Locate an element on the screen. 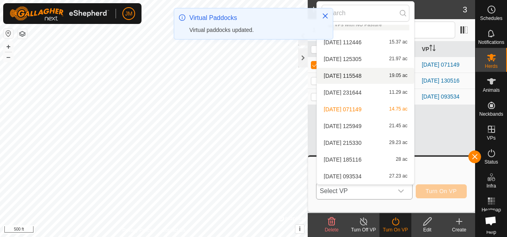 Image resolution: width=507 pixels, height=237 pixels. button: Reset Map is located at coordinates (8, 33).